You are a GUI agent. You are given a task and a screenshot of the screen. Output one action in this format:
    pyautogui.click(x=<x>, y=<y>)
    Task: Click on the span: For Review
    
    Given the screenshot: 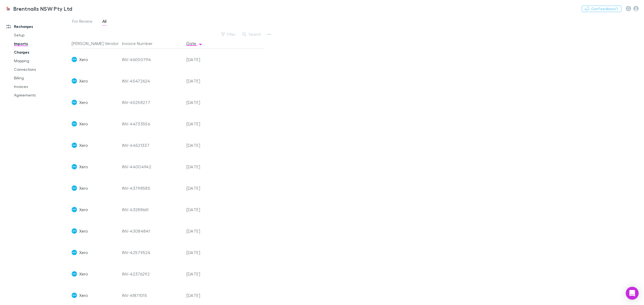 What is the action you would take?
    pyautogui.click(x=82, y=22)
    